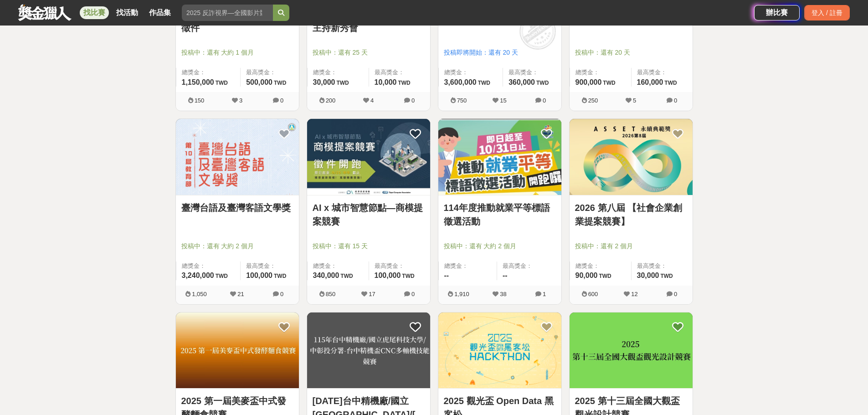 This screenshot has height=415, width=868. I want to click on div: 登入 / 註冊, so click(827, 13).